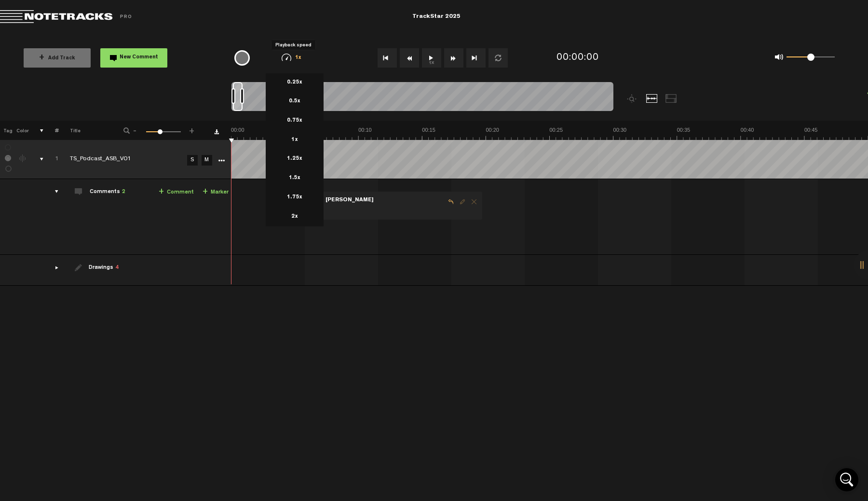  Describe the element at coordinates (38, 159) in the screenshot. I see `div: comments, stamps & drawings` at that location.